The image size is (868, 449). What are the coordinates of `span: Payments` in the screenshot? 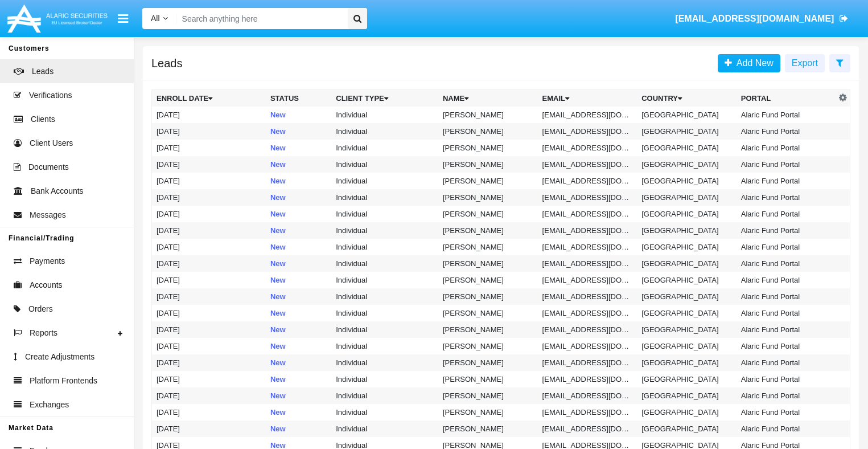 It's located at (47, 261).